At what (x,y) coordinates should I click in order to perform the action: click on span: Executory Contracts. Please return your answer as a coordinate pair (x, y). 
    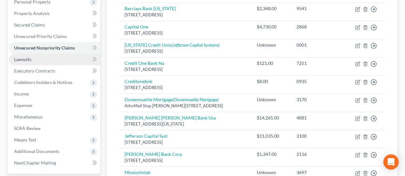
    Looking at the image, I should click on (35, 71).